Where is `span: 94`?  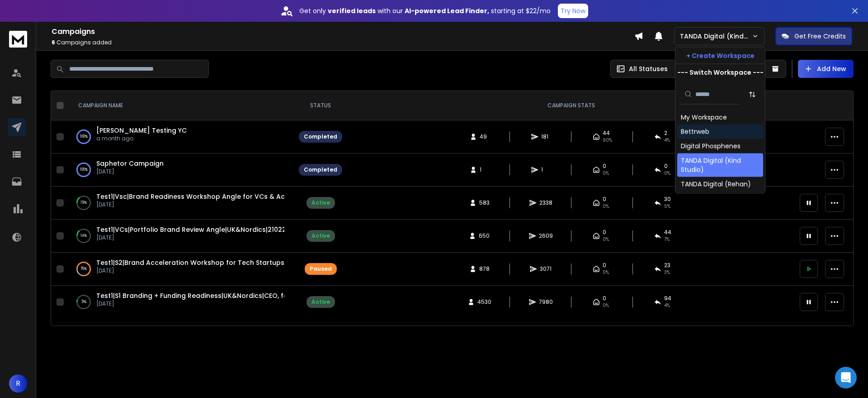
span: 94 is located at coordinates (668, 298).